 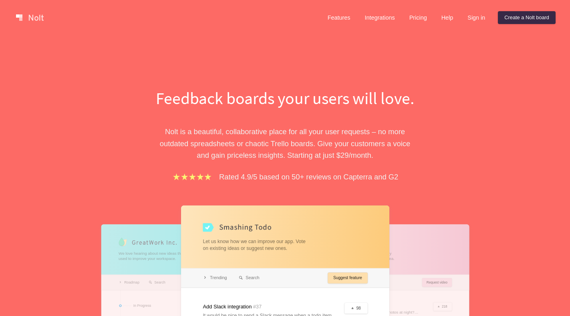 I want to click on a: Pricing, so click(x=418, y=18).